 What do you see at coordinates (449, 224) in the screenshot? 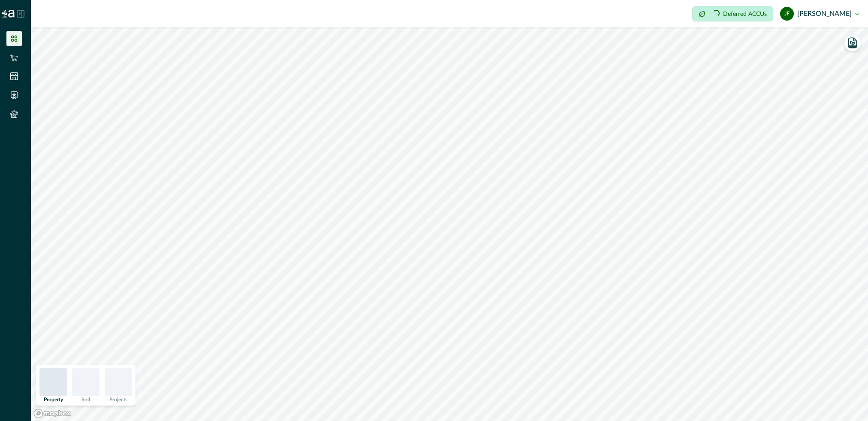
I see `canvas: Map` at bounding box center [449, 224].